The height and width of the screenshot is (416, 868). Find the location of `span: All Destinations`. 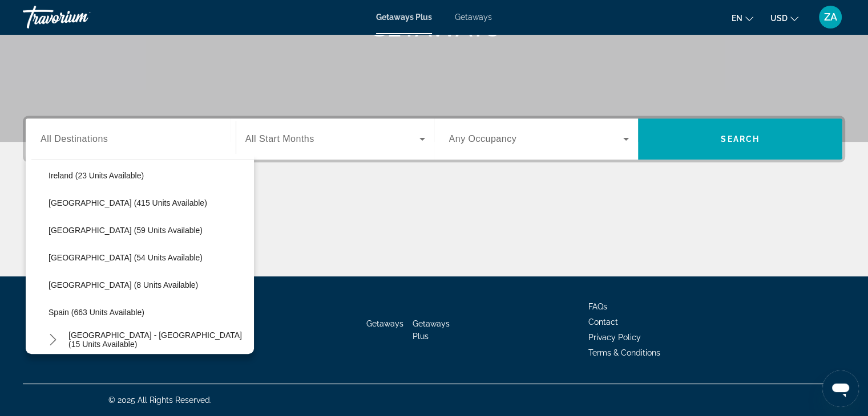

span: All Destinations is located at coordinates (74, 138).